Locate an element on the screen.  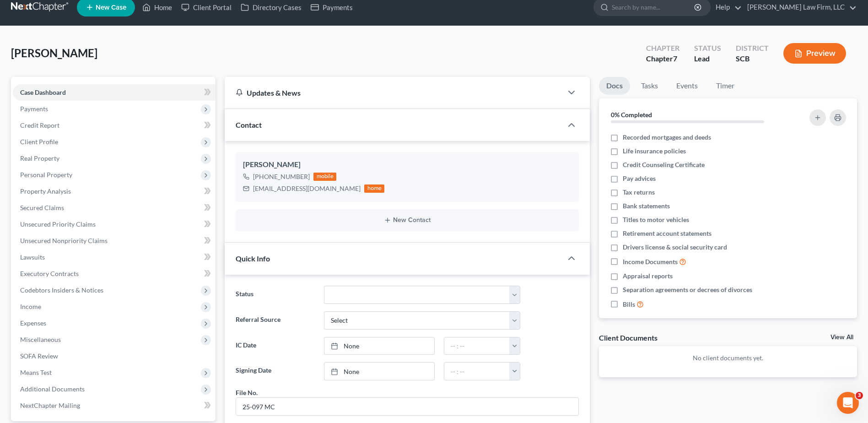
div: File No. is located at coordinates (246, 392).